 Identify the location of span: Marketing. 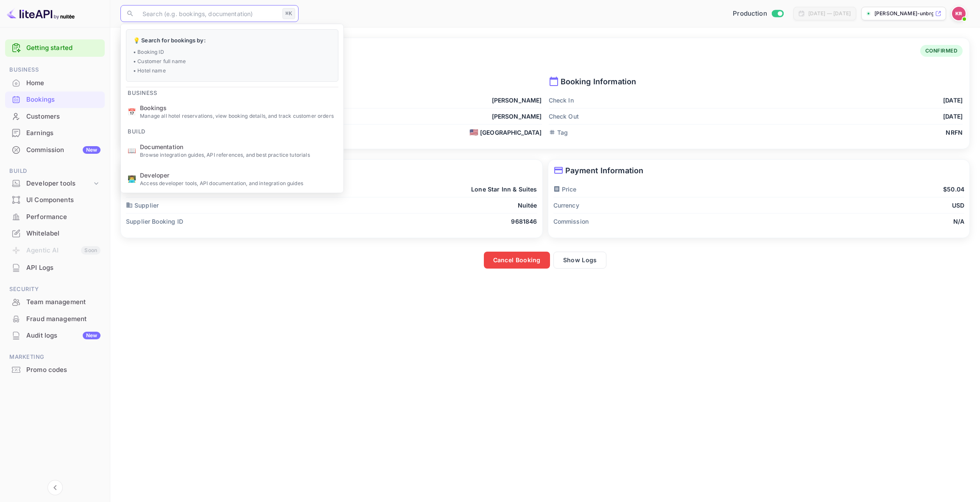
(55, 357).